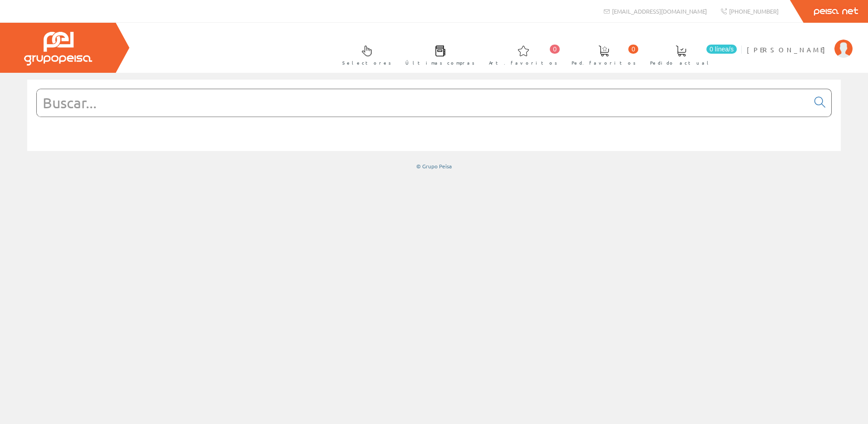 The width and height of the screenshot is (868, 424). What do you see at coordinates (437, 54) in the screenshot?
I see `a: Últimas compras` at bounding box center [437, 54].